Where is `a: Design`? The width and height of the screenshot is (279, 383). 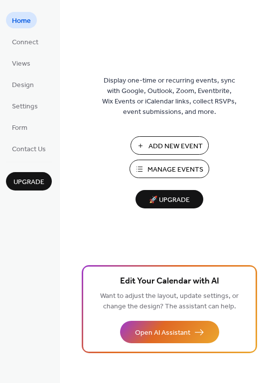
a: Design is located at coordinates (23, 84).